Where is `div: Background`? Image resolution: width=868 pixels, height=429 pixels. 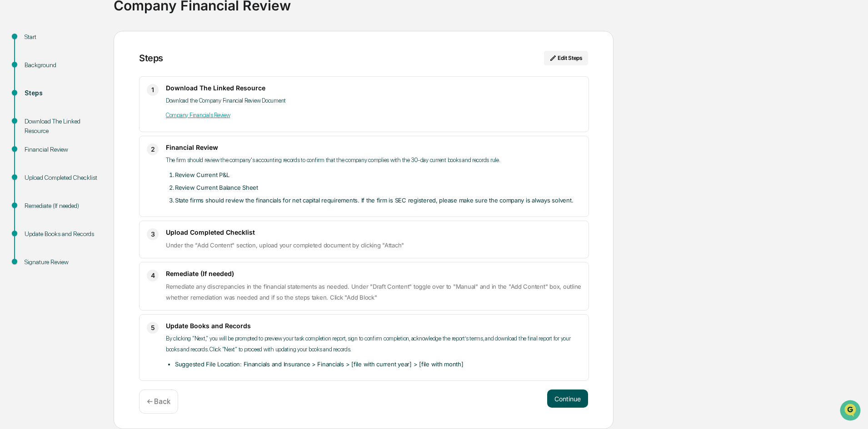
div: Background is located at coordinates (62, 65).